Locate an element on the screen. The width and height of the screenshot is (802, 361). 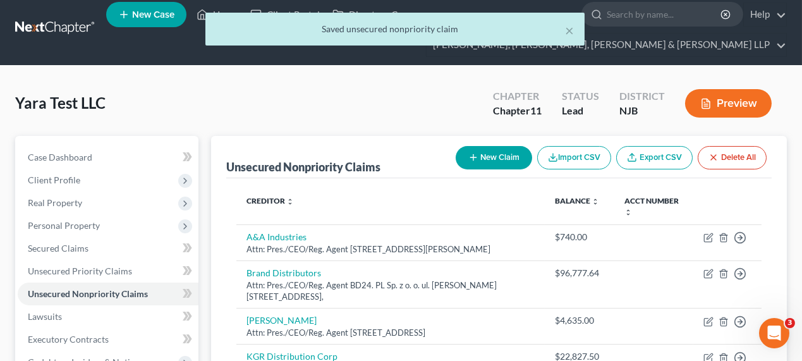
button: Preview is located at coordinates (728, 103).